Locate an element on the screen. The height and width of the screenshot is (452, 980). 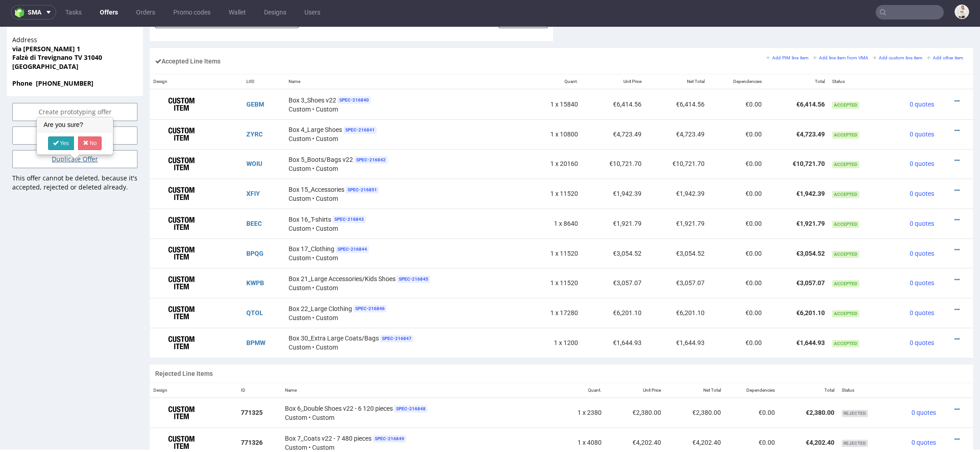
a: ZYRC is located at coordinates (254, 108).